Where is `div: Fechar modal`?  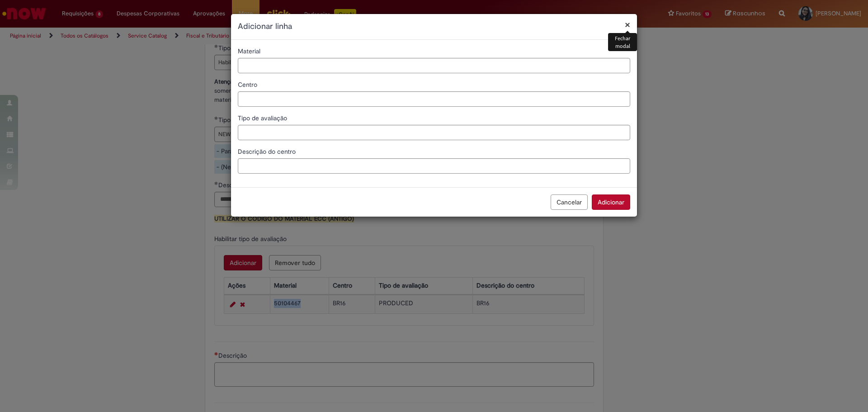 div: Fechar modal is located at coordinates (622, 42).